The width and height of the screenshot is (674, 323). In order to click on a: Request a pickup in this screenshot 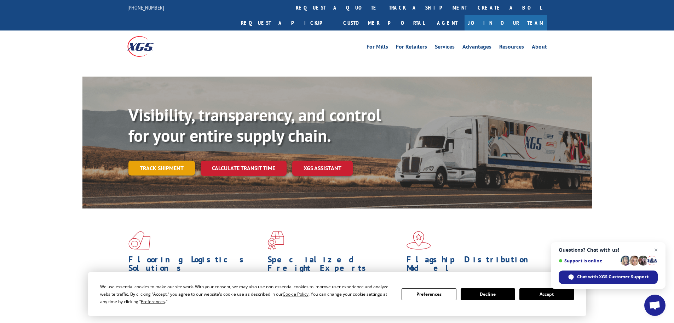, I will do `click(287, 23)`.